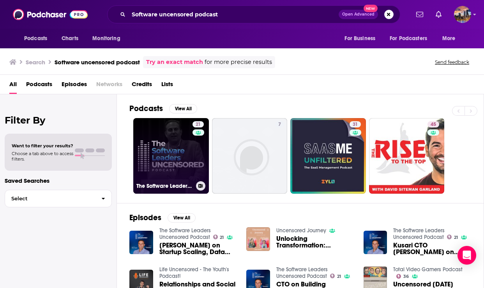 The image size is (484, 288). Describe the element at coordinates (50, 14) in the screenshot. I see `a: Podchaser - Follow, Share and Rate Podcasts` at that location.